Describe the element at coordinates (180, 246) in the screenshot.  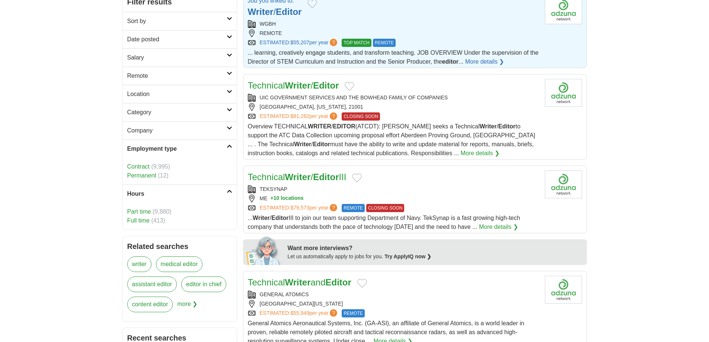
I see `h2: Related searches` at that location.